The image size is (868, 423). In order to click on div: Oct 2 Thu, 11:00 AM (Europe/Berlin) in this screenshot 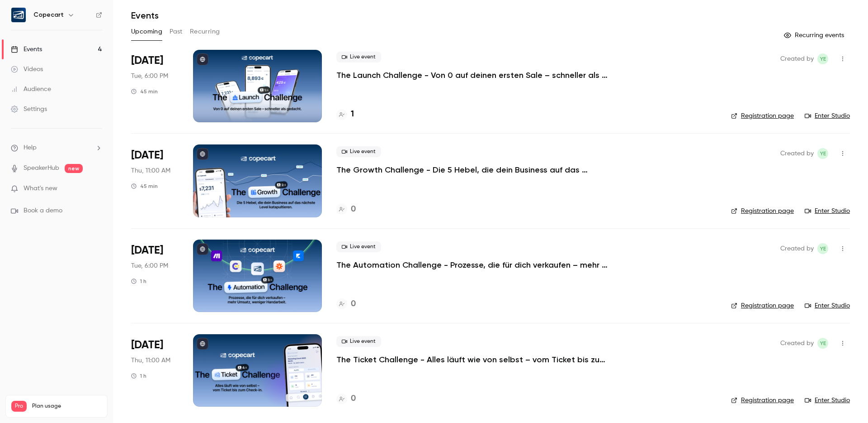, I will do `click(155, 180)`.